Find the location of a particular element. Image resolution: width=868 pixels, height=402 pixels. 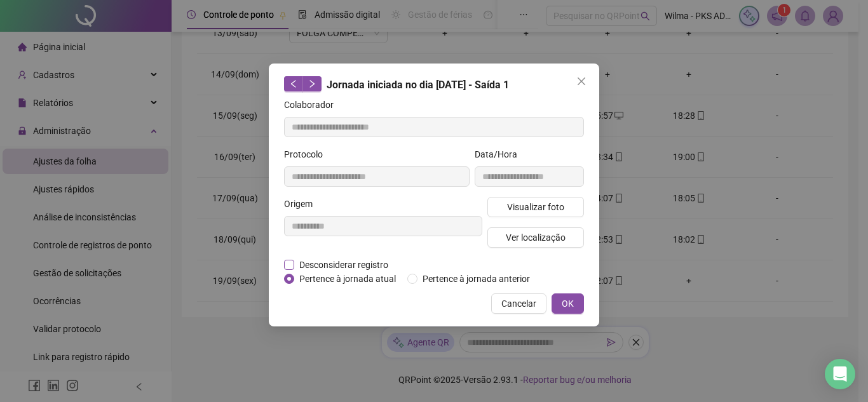

button: left is located at coordinates (294, 84).